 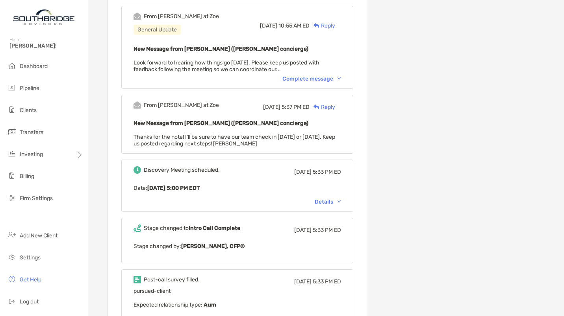 What do you see at coordinates (152, 291) in the screenshot?
I see `span: pursued-client` at bounding box center [152, 291].